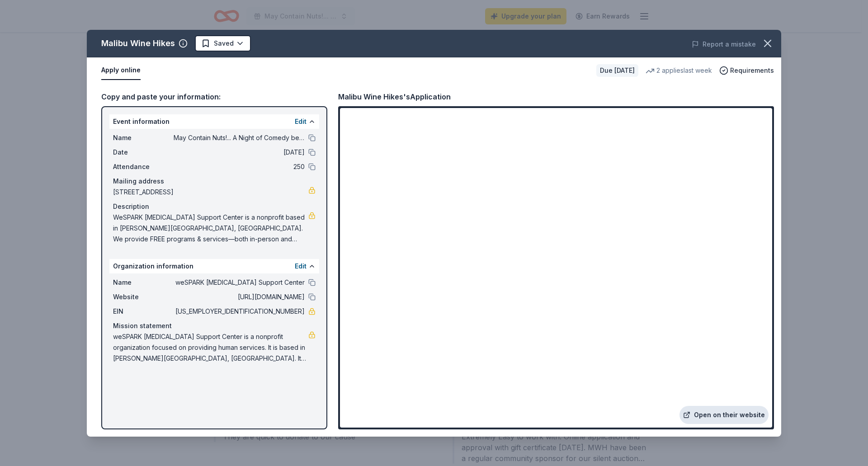 This screenshot has height=466, width=868. Describe the element at coordinates (224, 44) in the screenshot. I see `span: Saved` at that location.